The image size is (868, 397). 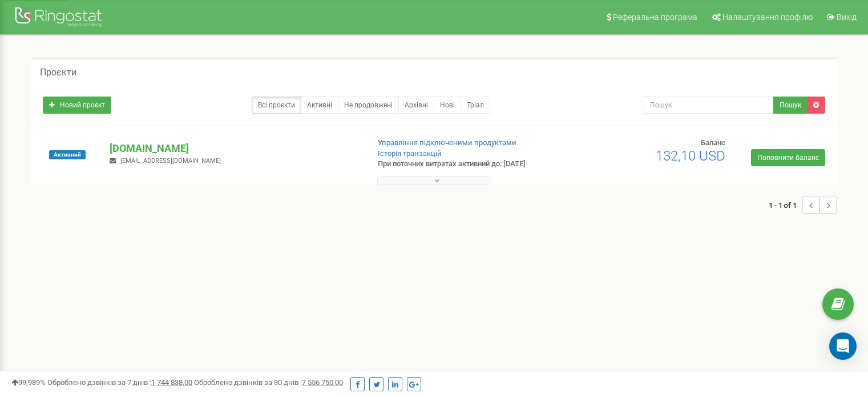 I want to click on u: 7 556 750,00, so click(x=323, y=382).